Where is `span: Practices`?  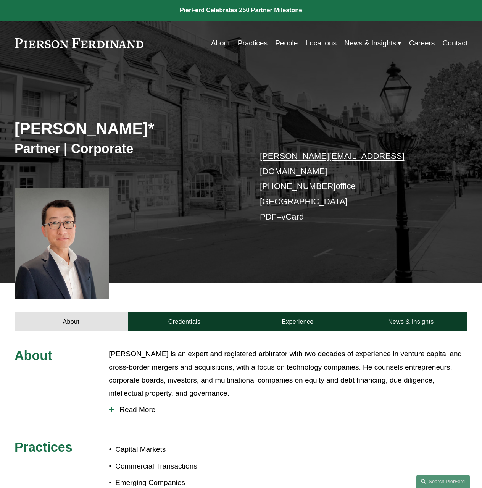
span: Practices is located at coordinates (44, 447).